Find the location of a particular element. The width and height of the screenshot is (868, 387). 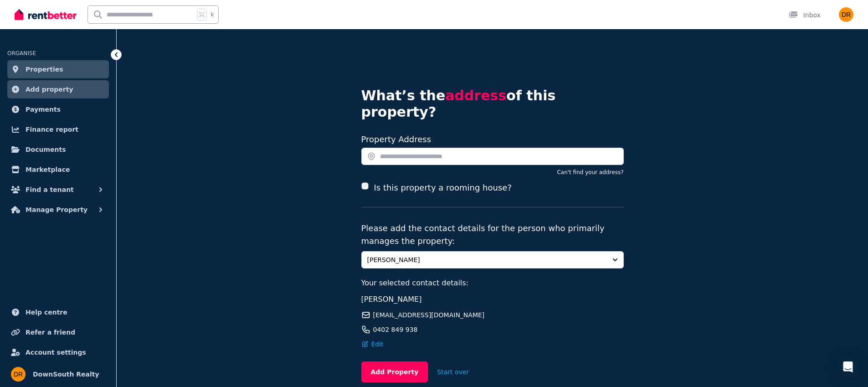

span: Add property is located at coordinates (49, 90).